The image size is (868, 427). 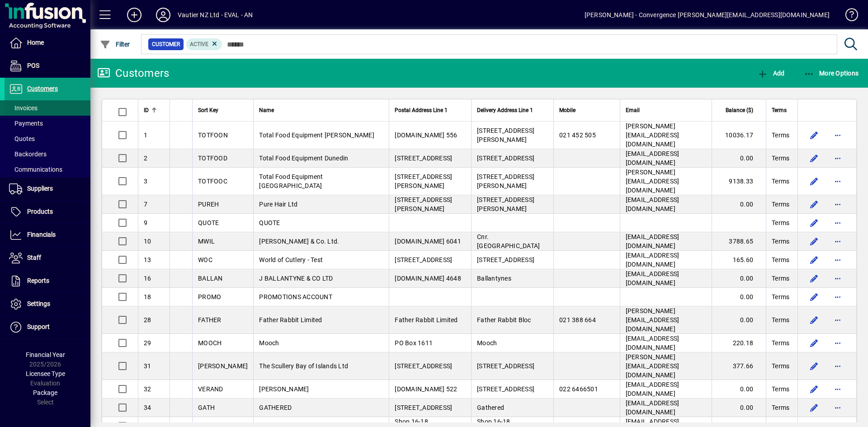 I want to click on a: Support, so click(x=47, y=327).